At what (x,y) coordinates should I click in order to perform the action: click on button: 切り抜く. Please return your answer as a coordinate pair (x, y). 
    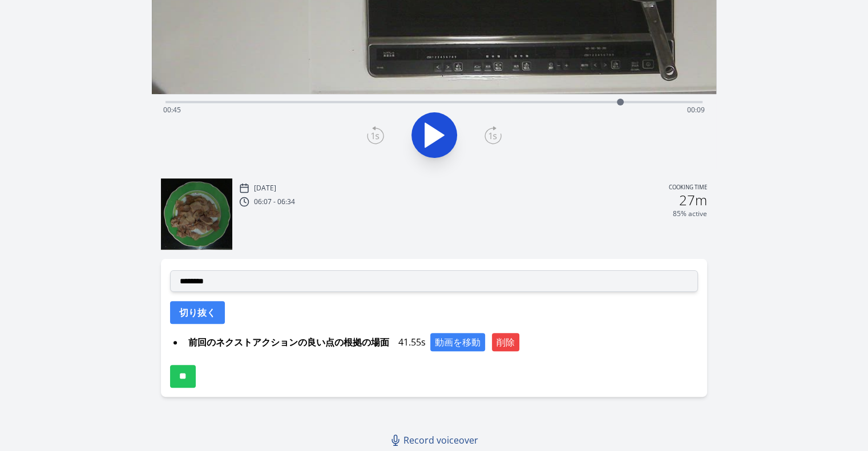
    Looking at the image, I should click on (198, 312).